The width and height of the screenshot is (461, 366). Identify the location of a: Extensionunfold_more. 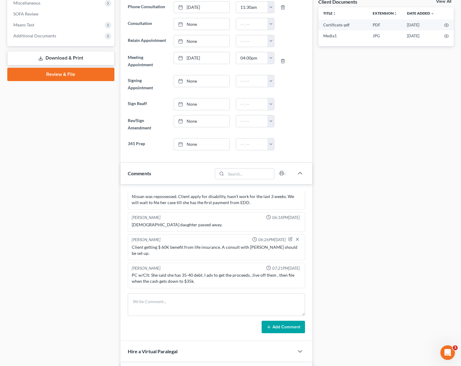
(385, 13).